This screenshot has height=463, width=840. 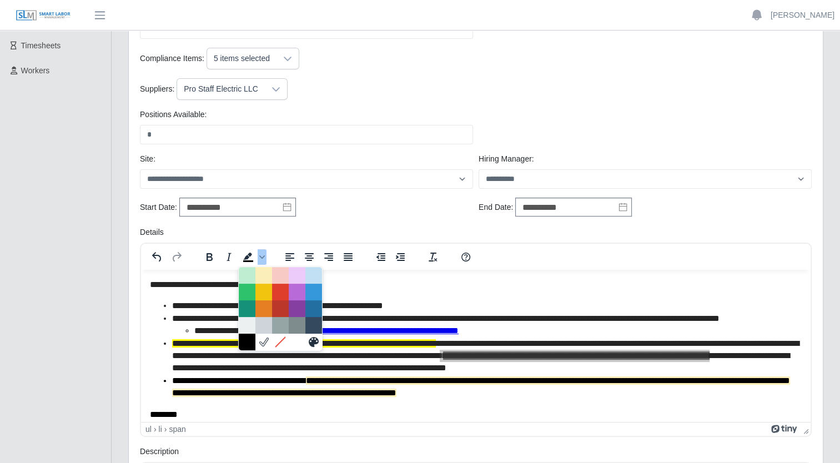 I want to click on button: Align right, so click(x=329, y=257).